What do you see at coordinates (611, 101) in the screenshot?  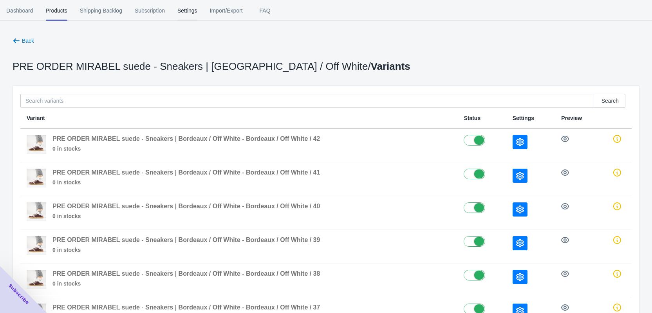 I see `span: Search` at bounding box center [611, 101].